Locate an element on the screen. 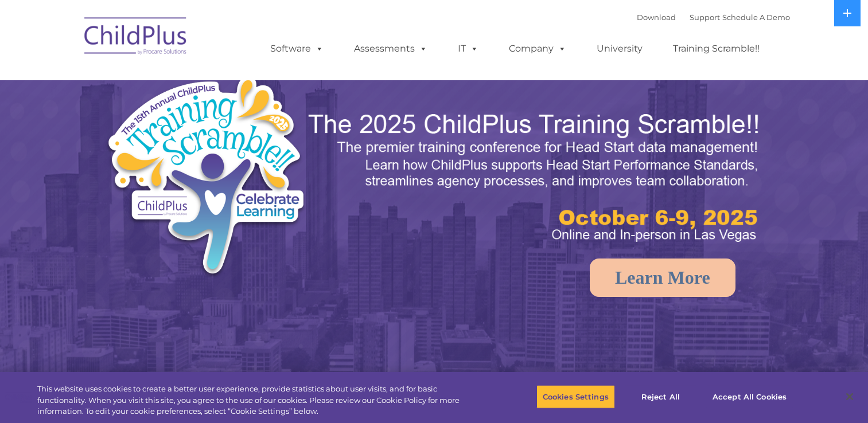 This screenshot has height=423, width=868. a: Schedule A Demo is located at coordinates (757, 17).